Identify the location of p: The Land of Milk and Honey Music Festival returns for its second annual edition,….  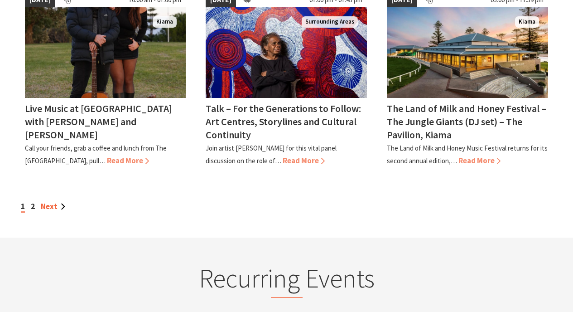
(467, 154).